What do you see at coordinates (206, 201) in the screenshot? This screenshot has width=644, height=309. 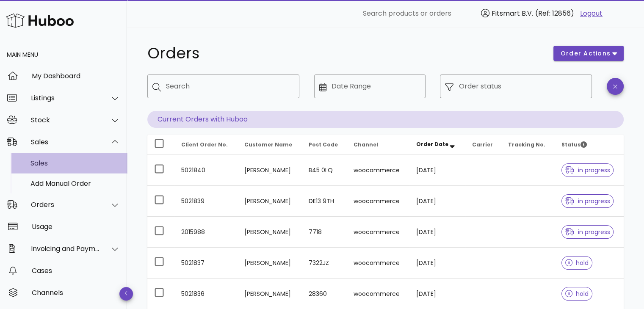 I see `td: 5021839` at bounding box center [206, 201].